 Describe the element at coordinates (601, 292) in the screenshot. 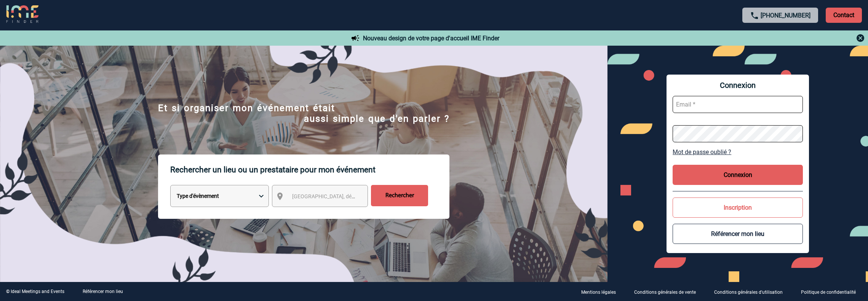

I see `a: Mentions légales` at that location.